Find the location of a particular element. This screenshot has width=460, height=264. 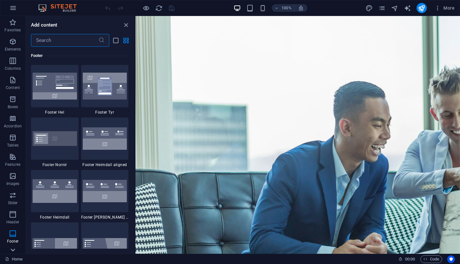

p: Elements is located at coordinates (13, 49).